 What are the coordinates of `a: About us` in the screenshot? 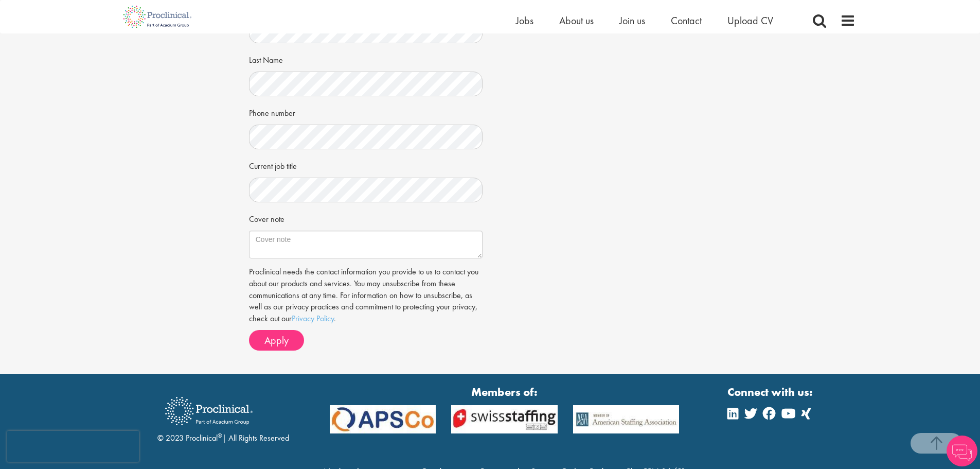 It's located at (576, 21).